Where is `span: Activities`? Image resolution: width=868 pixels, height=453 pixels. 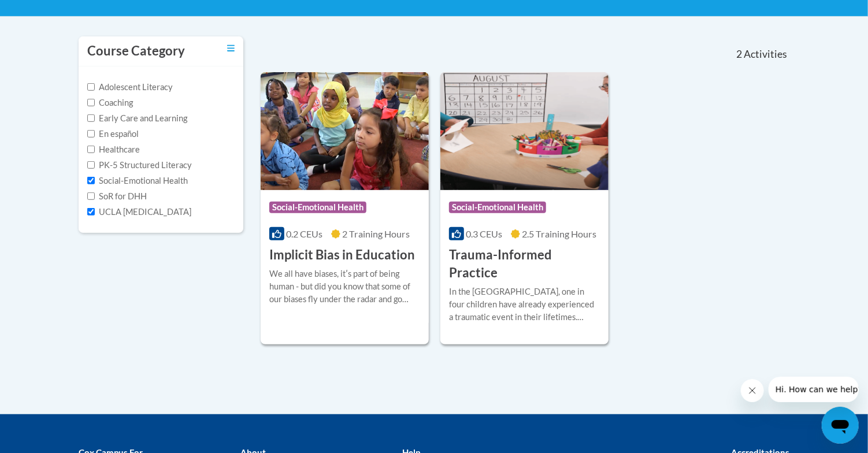 span: Activities is located at coordinates (765, 55).